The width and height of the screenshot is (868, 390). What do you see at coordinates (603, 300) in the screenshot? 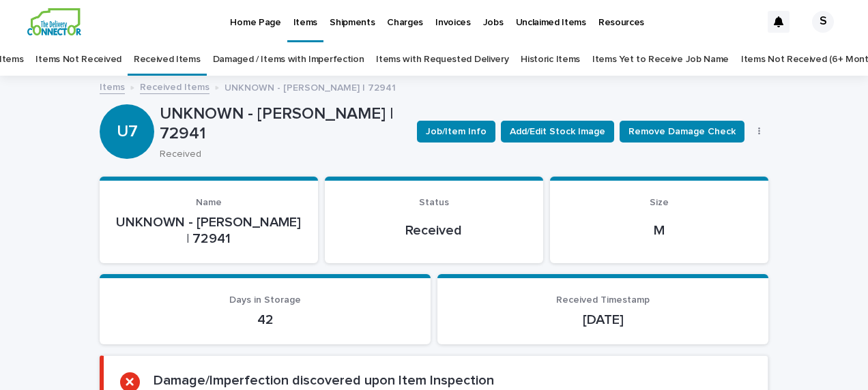
I see `span: Received Timestamp` at bounding box center [603, 300].